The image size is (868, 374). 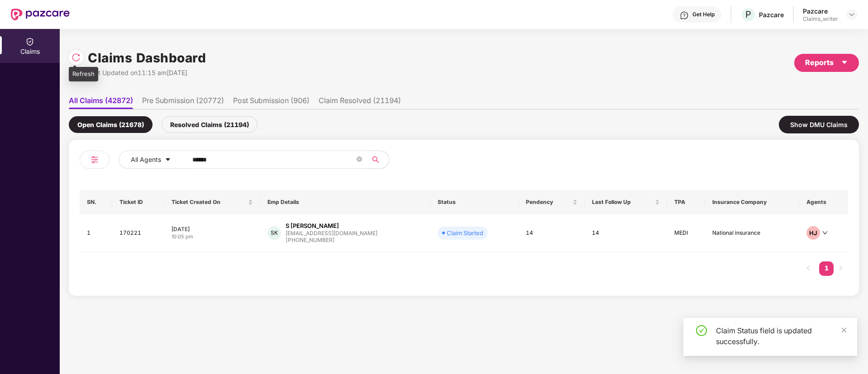 I want to click on th: Emp Details, so click(x=345, y=202).